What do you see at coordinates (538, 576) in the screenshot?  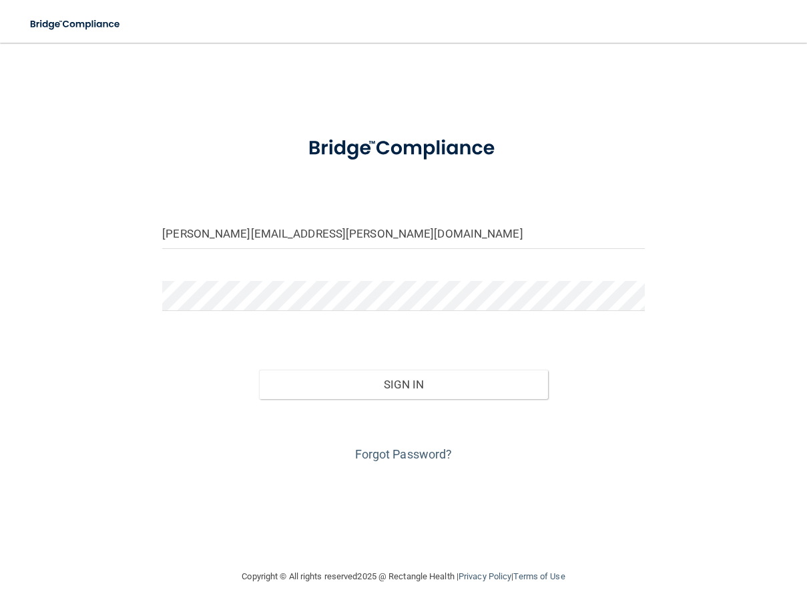 I see `a: Terms of Use` at bounding box center [538, 576].